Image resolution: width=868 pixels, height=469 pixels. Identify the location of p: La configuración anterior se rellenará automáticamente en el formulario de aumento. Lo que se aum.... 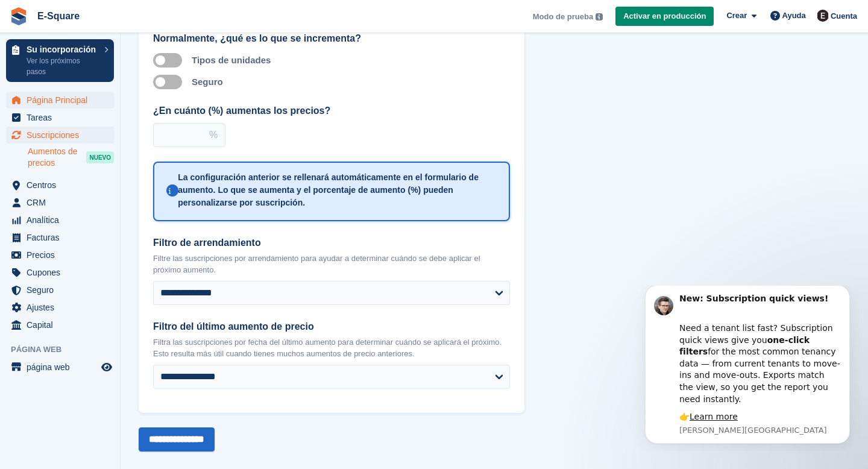
(337, 190).